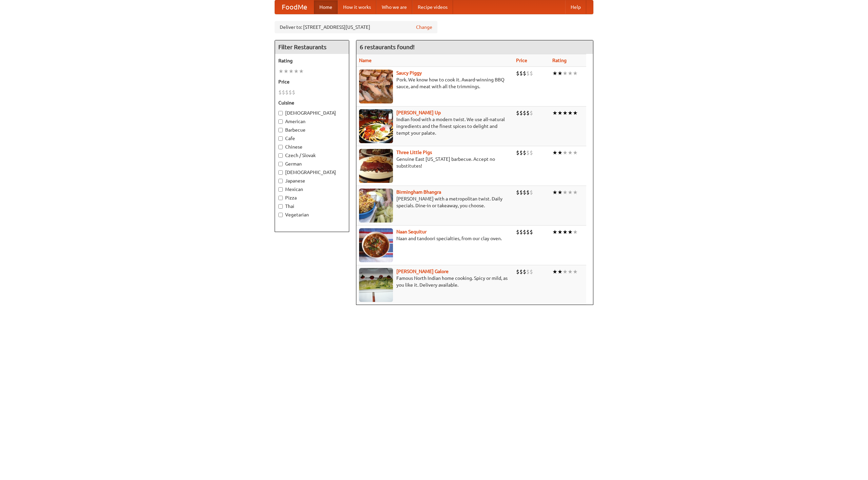 This screenshot has height=480, width=868. I want to click on label: Chinese, so click(312, 147).